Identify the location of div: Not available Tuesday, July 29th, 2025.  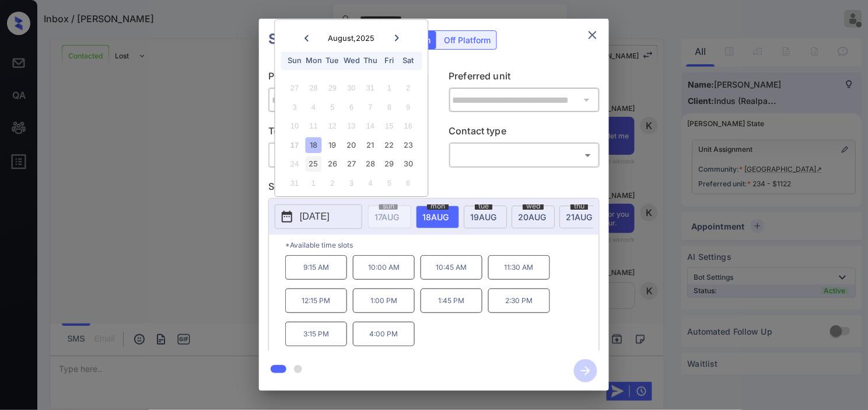
(333, 88).